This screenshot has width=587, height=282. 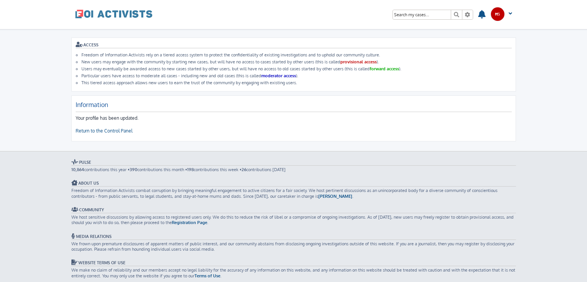 I want to click on strong: moderator access, so click(x=279, y=76).